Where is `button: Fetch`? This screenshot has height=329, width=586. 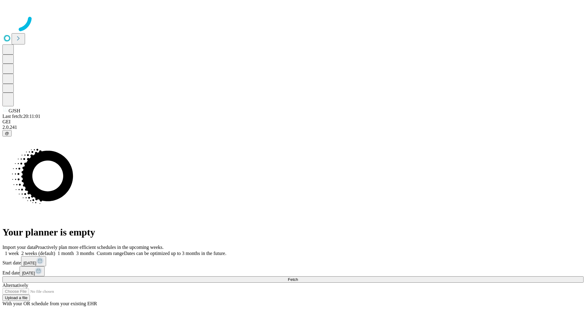 button: Fetch is located at coordinates (293, 280).